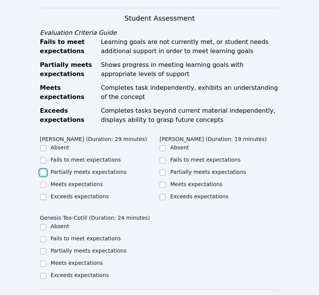 The height and width of the screenshot is (295, 319). I want to click on div: Meets expectations, so click(68, 92).